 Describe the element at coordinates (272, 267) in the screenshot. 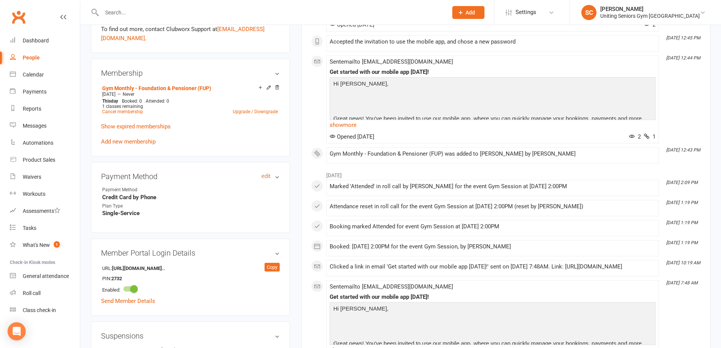

I see `div: Copy` at that location.